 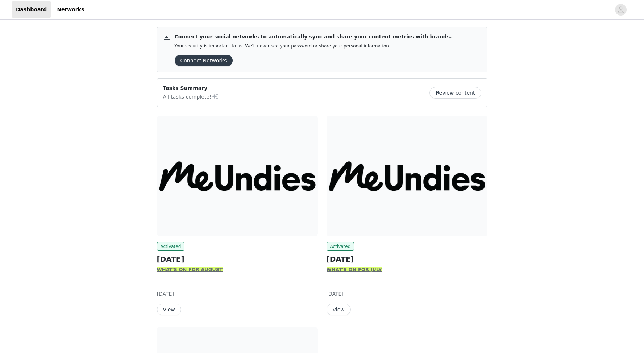 I want to click on div: avatar, so click(x=620, y=10).